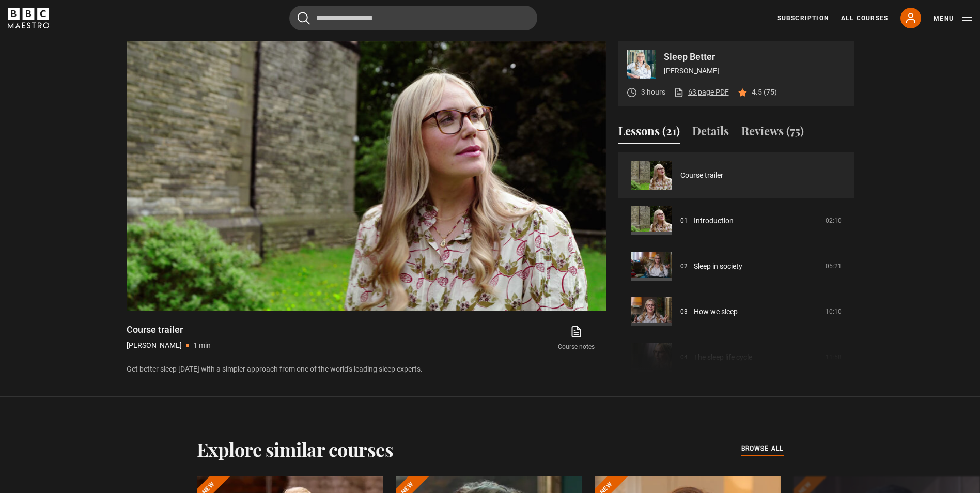 The image size is (980, 493). What do you see at coordinates (713, 221) in the screenshot?
I see `a: Introduction` at bounding box center [713, 221].